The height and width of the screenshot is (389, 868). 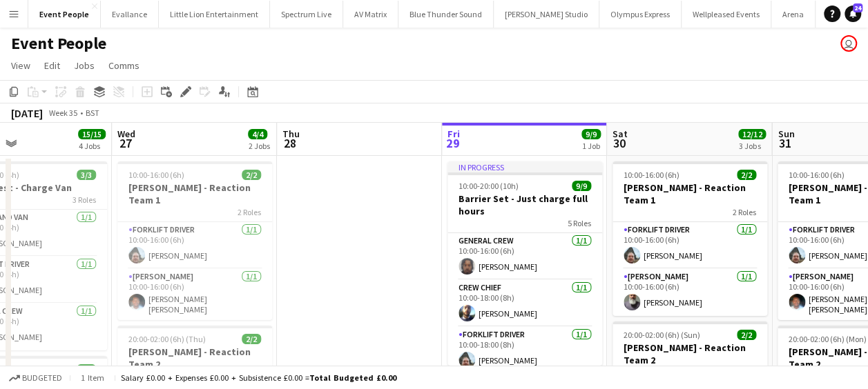 I want to click on button: Event People, so click(x=64, y=14).